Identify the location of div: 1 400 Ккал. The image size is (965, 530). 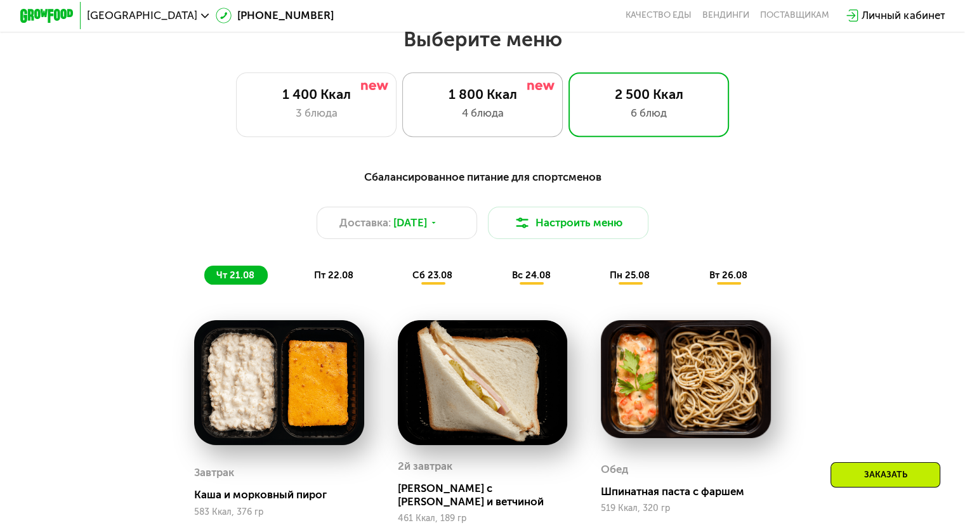
(316, 94).